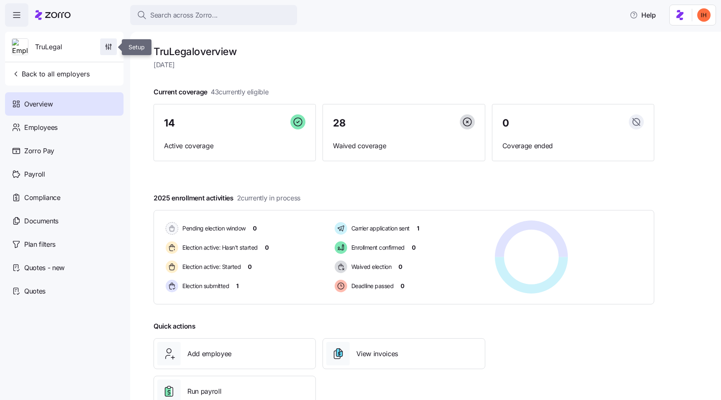  What do you see at coordinates (50, 74) in the screenshot?
I see `span: Back to all employers` at bounding box center [50, 74].